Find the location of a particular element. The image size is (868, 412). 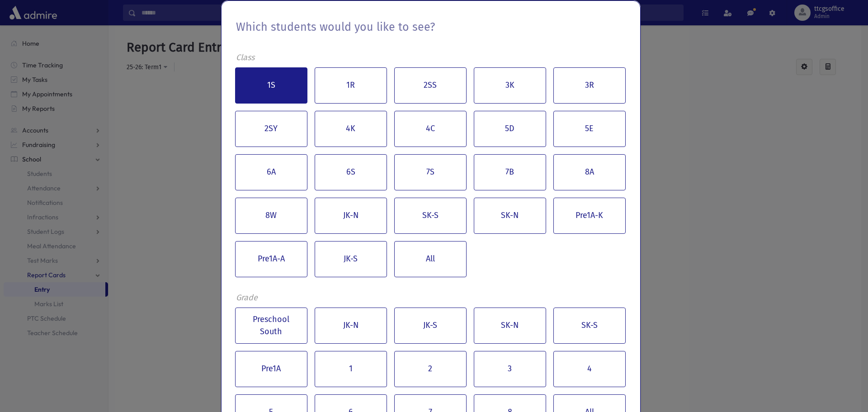

button: 1S is located at coordinates (272, 85).